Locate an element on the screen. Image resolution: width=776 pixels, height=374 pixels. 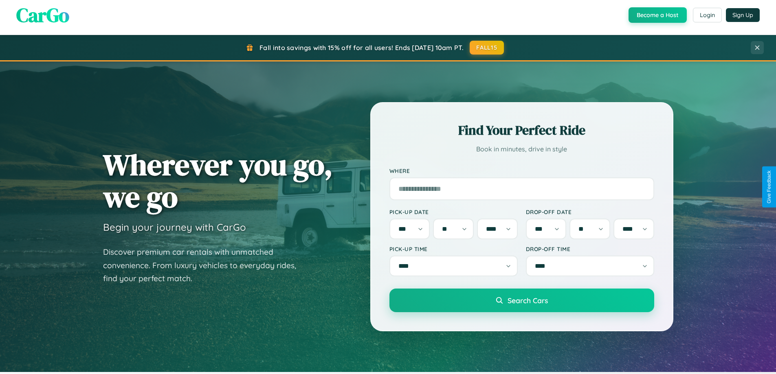
p: Discover premium car rentals with unmatched convenience. From luxury vehicles to everyday rides, ... is located at coordinates (205, 266).